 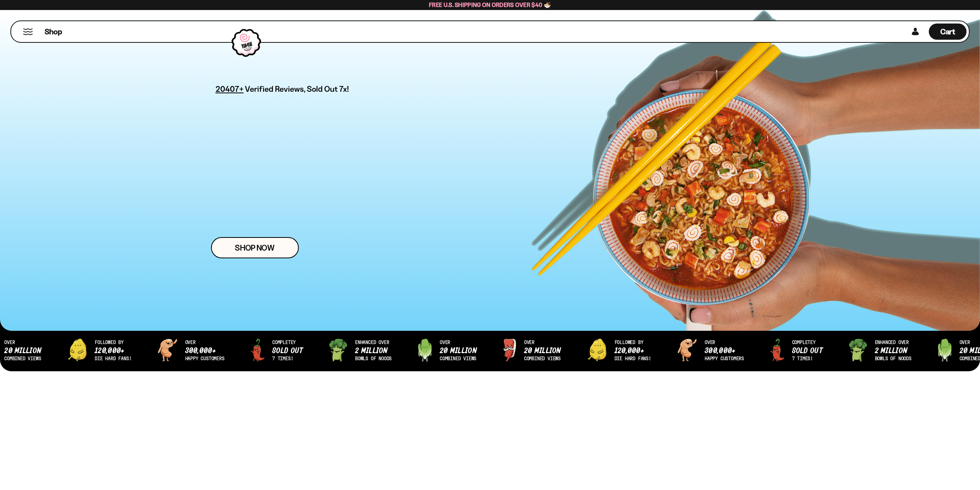 What do you see at coordinates (255, 247) in the screenshot?
I see `a: Shop Now` at bounding box center [255, 247].